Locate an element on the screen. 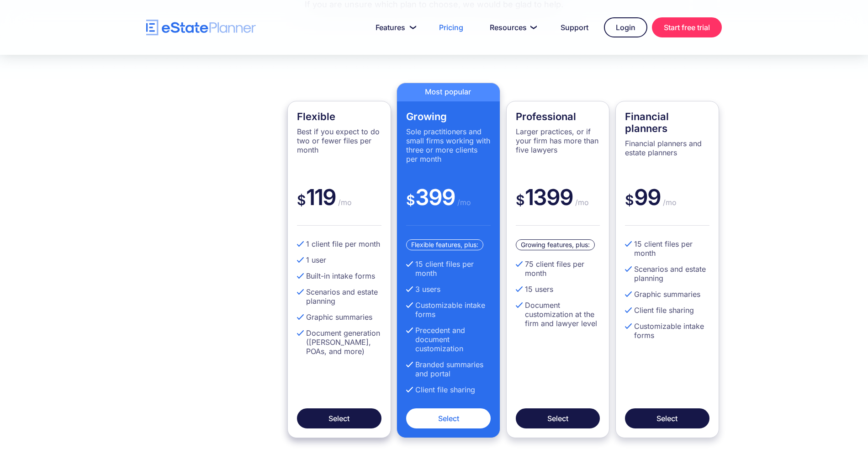 This screenshot has width=868, height=449. p: Sole practitioners and small firms working with three or more clients per month is located at coordinates (448, 145).